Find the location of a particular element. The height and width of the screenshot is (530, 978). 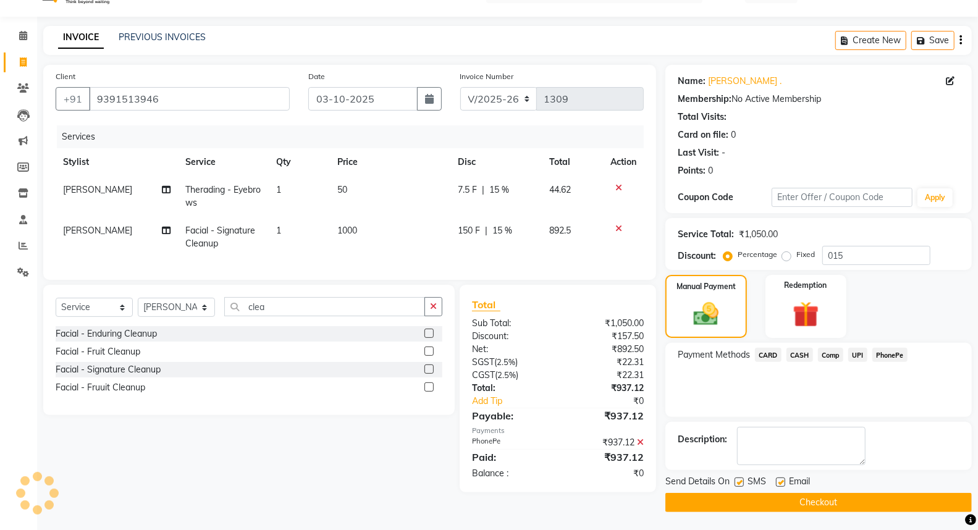

label: Manual Payment is located at coordinates (706, 287).